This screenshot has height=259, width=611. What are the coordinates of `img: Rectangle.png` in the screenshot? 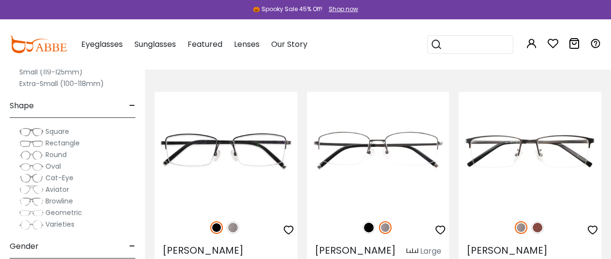 It's located at (31, 144).